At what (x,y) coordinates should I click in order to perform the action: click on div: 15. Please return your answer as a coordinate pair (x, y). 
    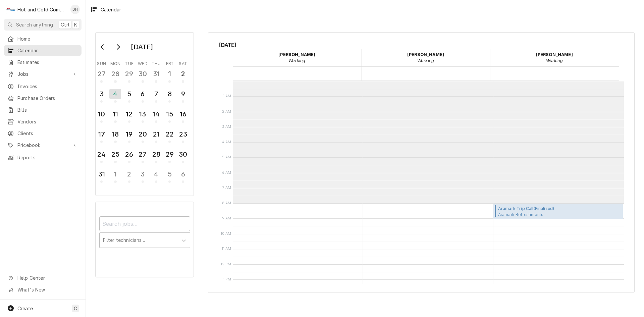
    Looking at the image, I should click on (169, 115).